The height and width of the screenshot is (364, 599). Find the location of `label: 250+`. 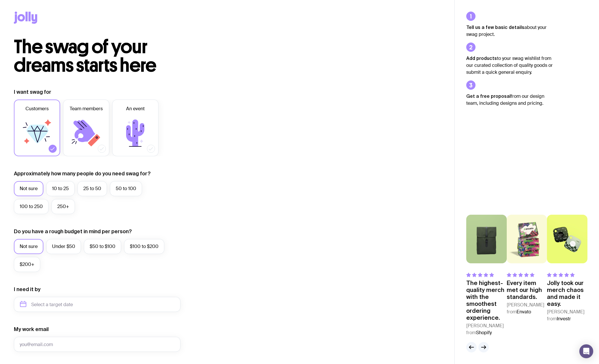

label: 250+ is located at coordinates (63, 206).